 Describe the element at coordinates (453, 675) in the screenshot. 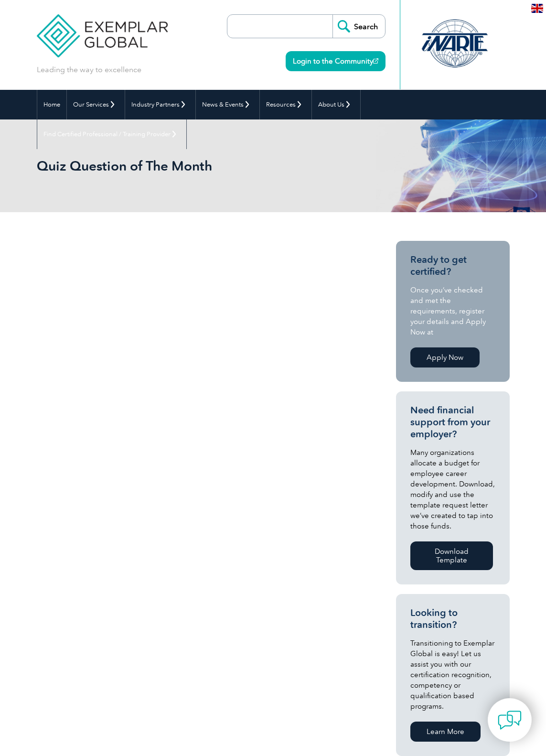

I see `p: Transitioning to Exemplar Global is easy! Let us assist you with our certification recognition, c...` at that location.